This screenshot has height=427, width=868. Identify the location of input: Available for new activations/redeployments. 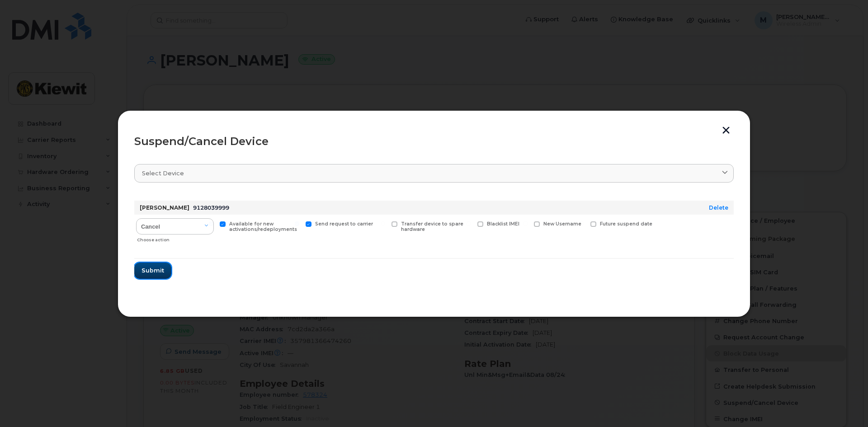
(211, 224).